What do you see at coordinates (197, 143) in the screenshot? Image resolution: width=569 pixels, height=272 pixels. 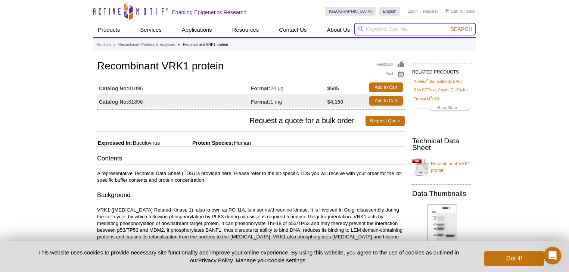 I see `span: Protein Species:` at bounding box center [197, 143].